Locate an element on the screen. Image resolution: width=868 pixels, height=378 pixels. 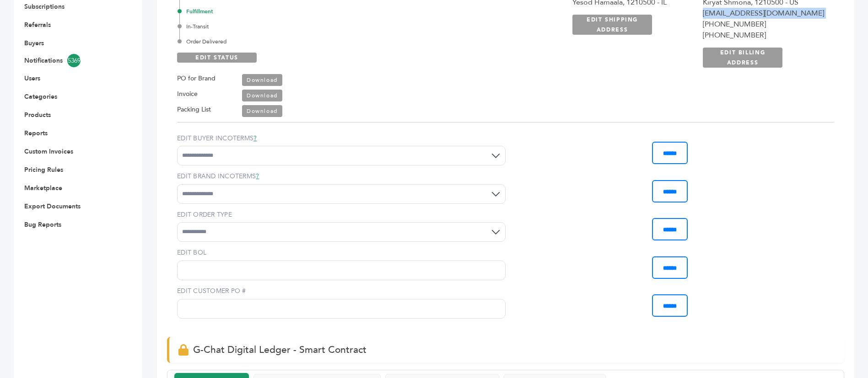
a: Subscriptions is located at coordinates (44, 6).